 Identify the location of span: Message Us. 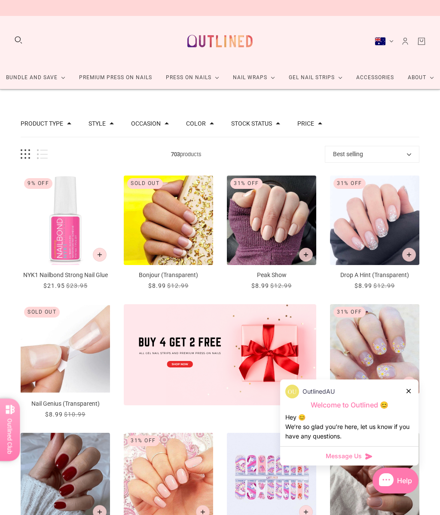
(344, 456).